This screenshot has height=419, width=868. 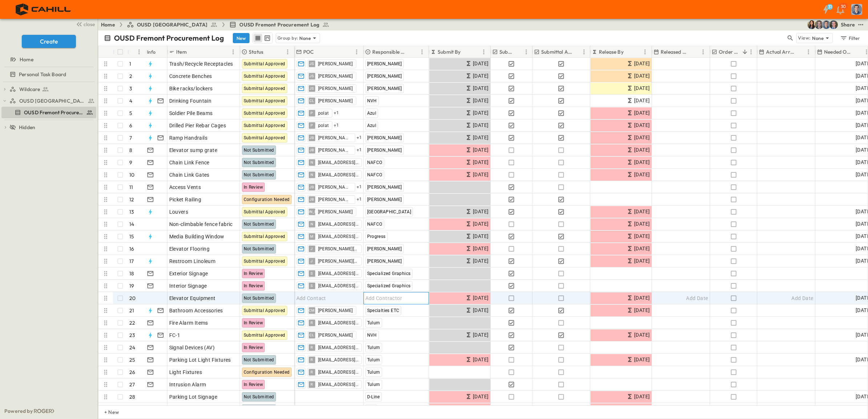 I want to click on p: 2, so click(x=131, y=76).